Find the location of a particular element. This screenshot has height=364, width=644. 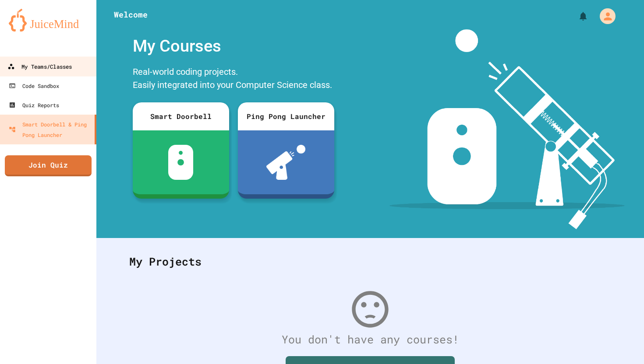

div: Smart Doorbell is located at coordinates (181, 117).